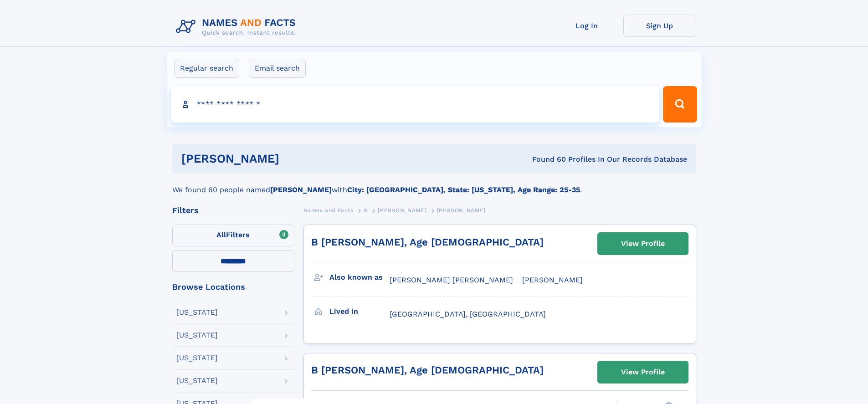  What do you see at coordinates (366, 210) in the screenshot?
I see `a: S` at bounding box center [366, 210].